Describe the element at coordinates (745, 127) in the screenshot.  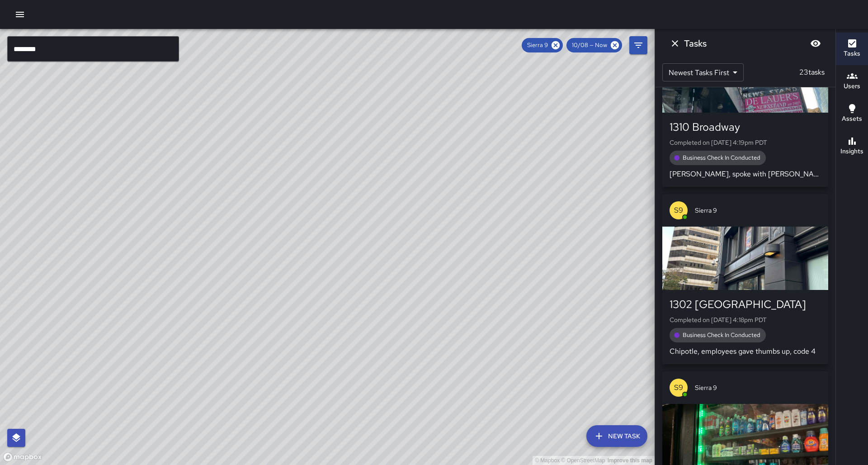
I see `div: 1310 Broadway` at that location.